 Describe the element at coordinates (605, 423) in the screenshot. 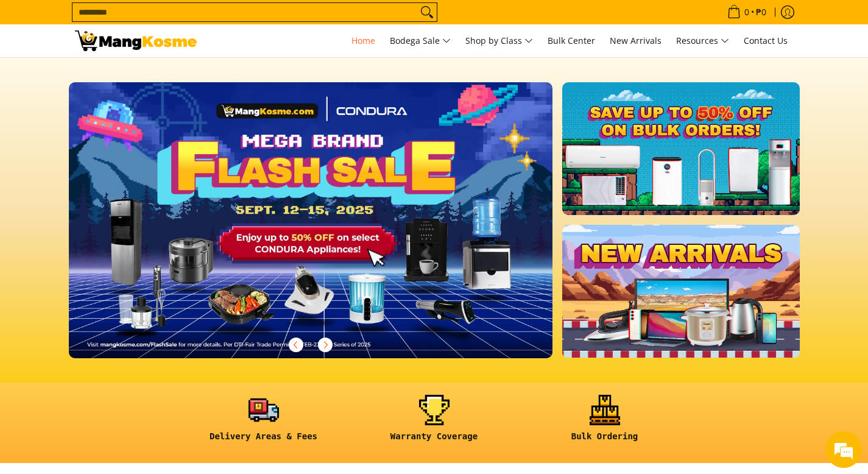

I see `a: <h6><strong>Bulk Ordering</strong></h6>` at that location.